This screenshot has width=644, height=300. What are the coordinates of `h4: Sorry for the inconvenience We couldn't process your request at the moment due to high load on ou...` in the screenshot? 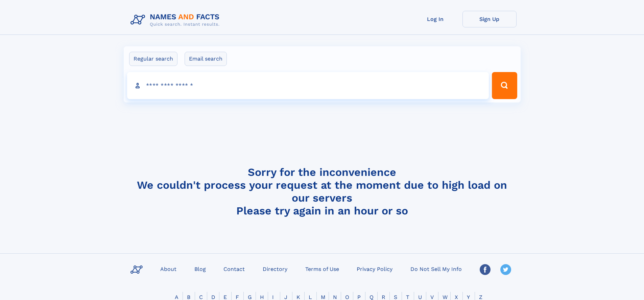 It's located at (322, 192).